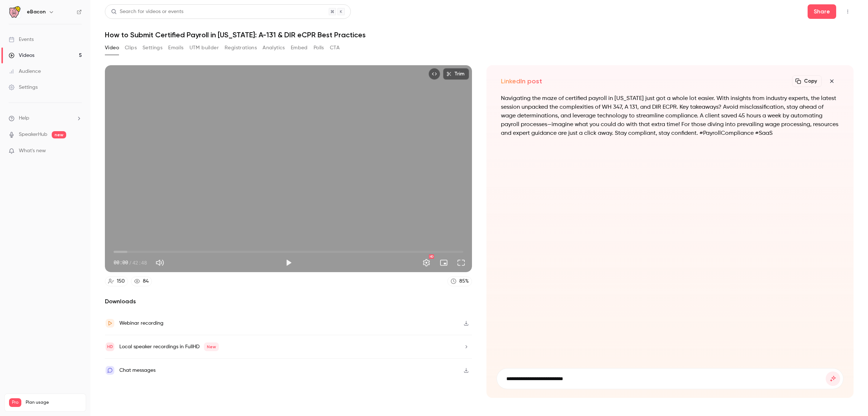 The image size is (868, 416). Describe the element at coordinates (24, 71) in the screenshot. I see `div: Audience` at that location.